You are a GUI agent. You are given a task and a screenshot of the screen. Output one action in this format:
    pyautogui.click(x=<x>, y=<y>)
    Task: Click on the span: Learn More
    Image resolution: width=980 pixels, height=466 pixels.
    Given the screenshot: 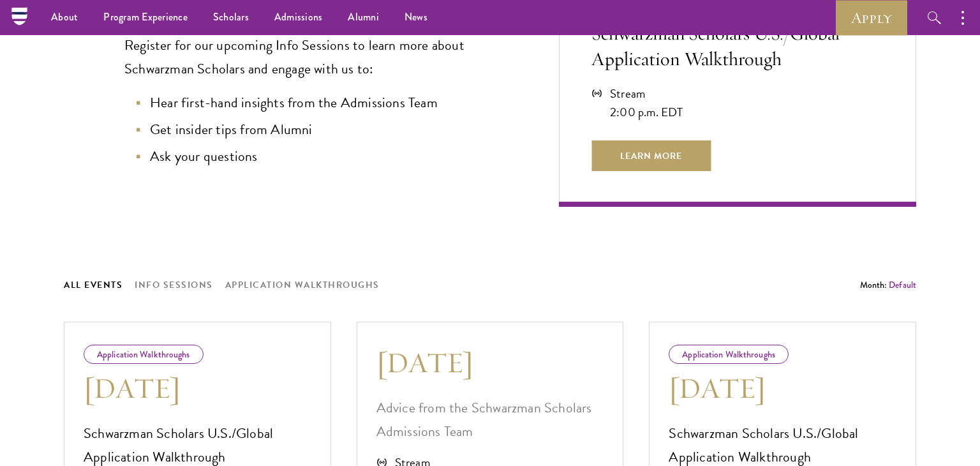 What is the action you would take?
    pyautogui.click(x=650, y=155)
    